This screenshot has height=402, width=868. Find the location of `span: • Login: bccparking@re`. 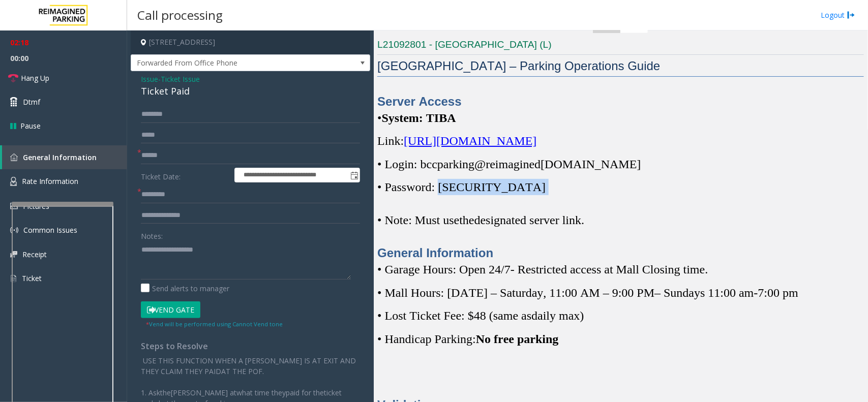

span: • Login: bccparking@re is located at coordinates (436, 164).